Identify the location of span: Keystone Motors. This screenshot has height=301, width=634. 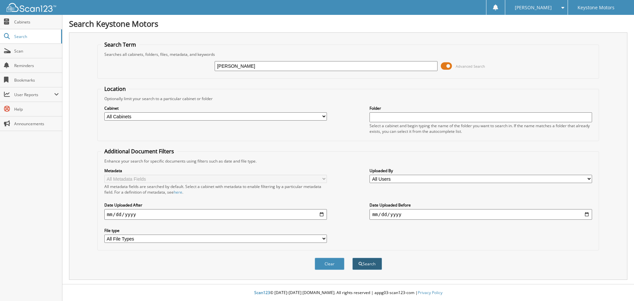
(596, 8).